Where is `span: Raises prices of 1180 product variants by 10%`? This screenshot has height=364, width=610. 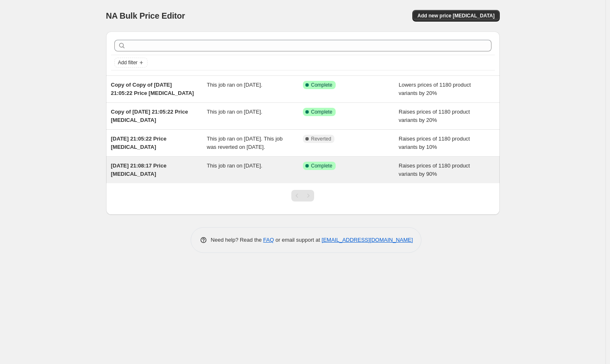
span: Raises prices of 1180 product variants by 10% is located at coordinates (435, 143).